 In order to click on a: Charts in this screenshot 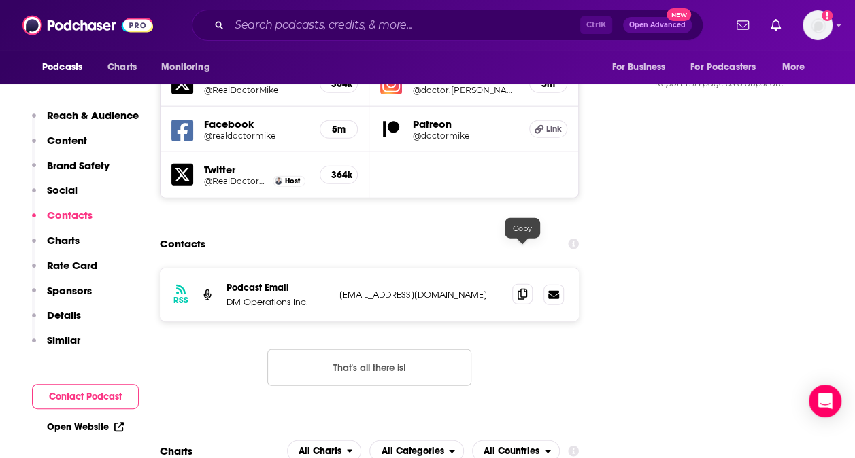, I will do `click(122, 67)`.